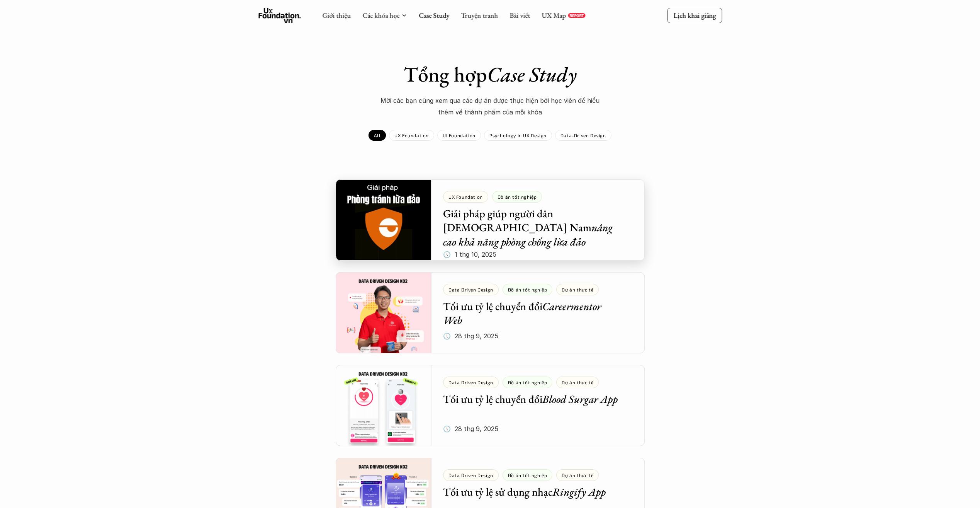 This screenshot has width=980, height=508. Describe the element at coordinates (381, 15) in the screenshot. I see `a: Các khóa học` at that location.